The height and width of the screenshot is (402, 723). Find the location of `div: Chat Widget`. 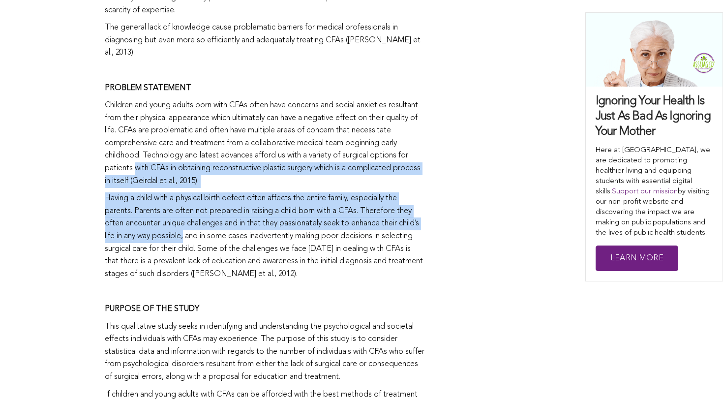

div: Chat Widget is located at coordinates (699, 378).